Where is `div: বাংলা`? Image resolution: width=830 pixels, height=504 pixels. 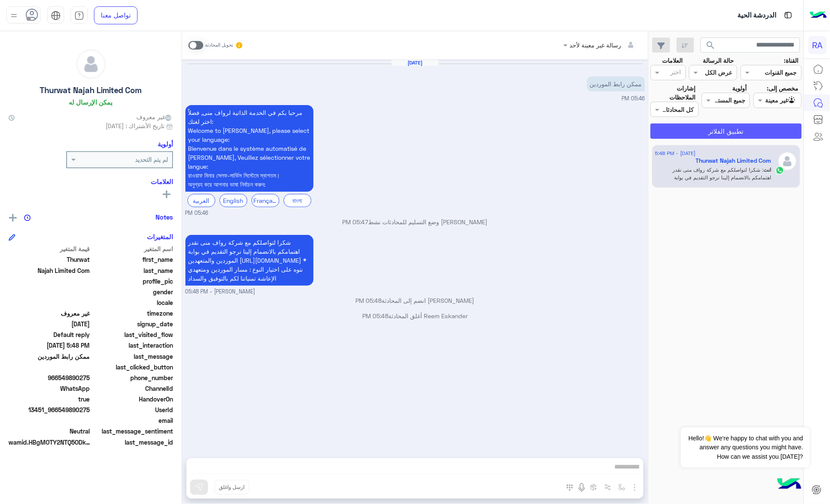
div: বাংলা is located at coordinates (297, 200).